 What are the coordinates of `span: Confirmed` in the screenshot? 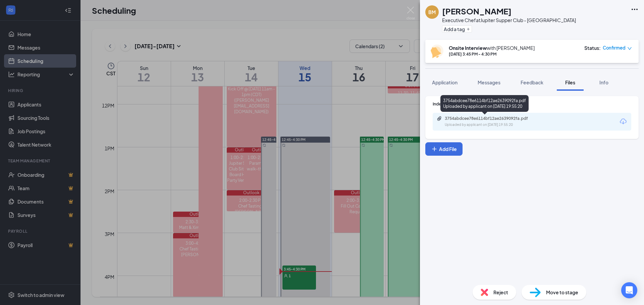 It's located at (614, 48).